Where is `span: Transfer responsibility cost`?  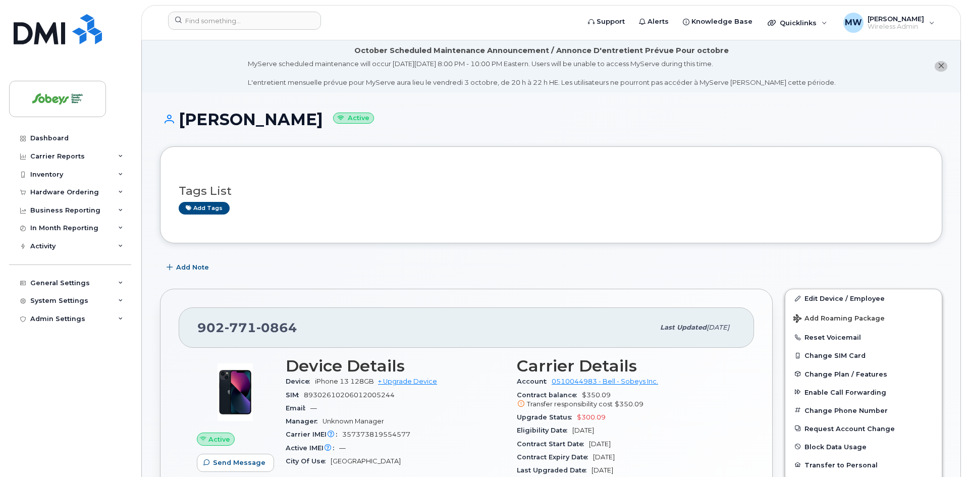
span: Transfer responsibility cost is located at coordinates (570, 404).